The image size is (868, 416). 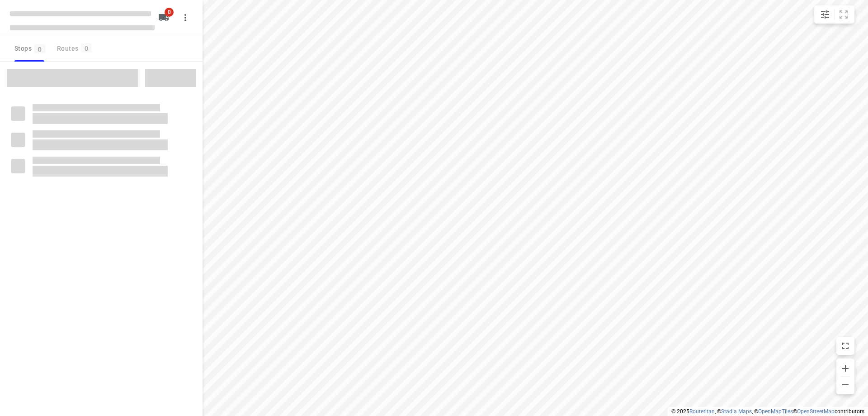 What do you see at coordinates (815, 411) in the screenshot?
I see `a: OpenStreetMap` at bounding box center [815, 411].